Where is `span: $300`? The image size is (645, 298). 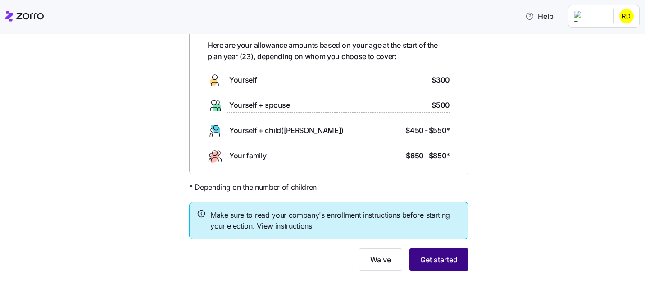
span: $300 is located at coordinates (440, 80).